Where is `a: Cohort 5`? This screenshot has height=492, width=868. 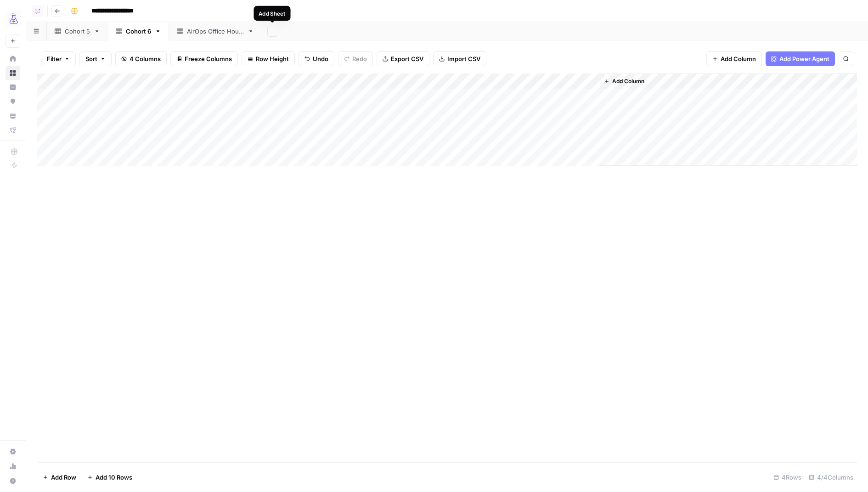
a: Cohort 5 is located at coordinates (77, 31).